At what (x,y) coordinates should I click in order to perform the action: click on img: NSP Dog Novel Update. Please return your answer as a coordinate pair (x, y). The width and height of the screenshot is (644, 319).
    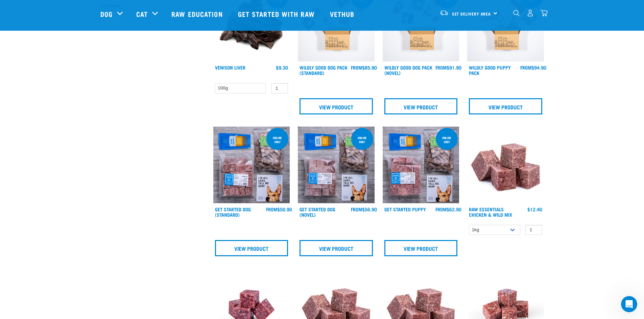
    Looking at the image, I should click on (336, 165).